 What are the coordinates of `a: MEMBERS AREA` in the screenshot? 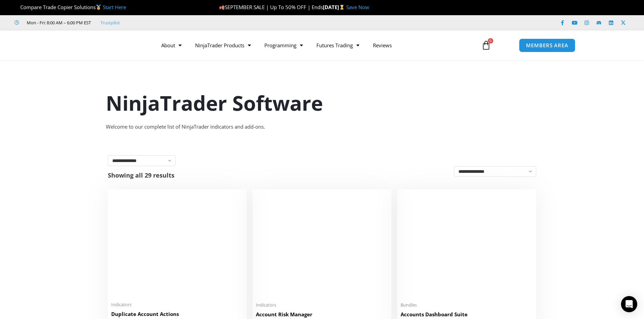 It's located at (547, 45).